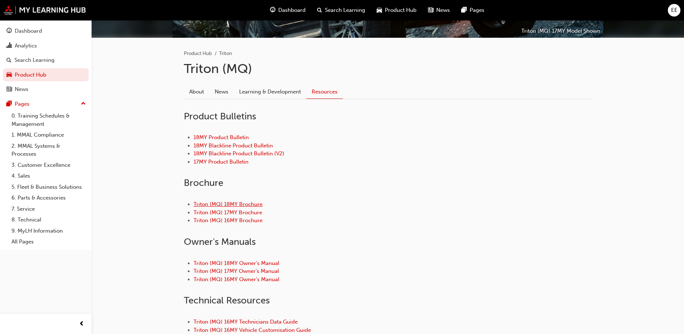 The width and height of the screenshot is (684, 334). Describe the element at coordinates (221, 137) in the screenshot. I see `a: 18MY Product Bulletin` at that location.